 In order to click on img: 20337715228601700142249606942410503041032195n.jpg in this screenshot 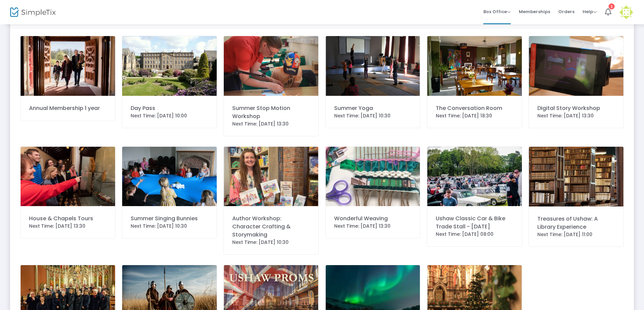, I will do `click(169, 65)`.